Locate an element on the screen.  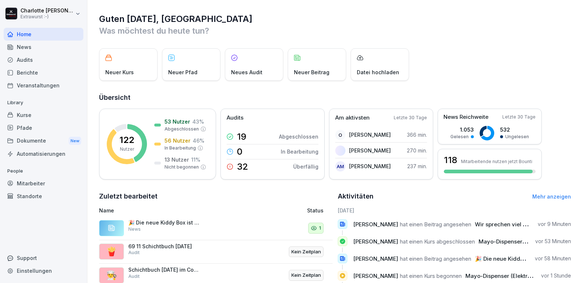
p: vor 1 Stunde is located at coordinates (556, 276).